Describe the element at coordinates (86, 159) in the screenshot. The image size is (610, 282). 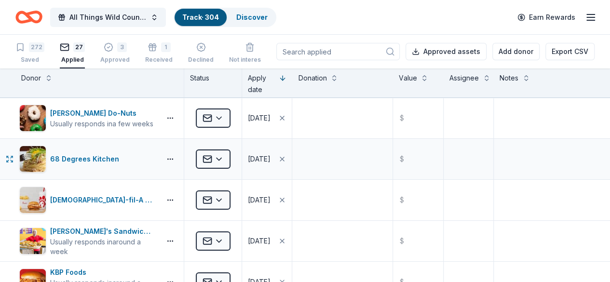
I see `div: 68 Degrees Kitchen` at that location.